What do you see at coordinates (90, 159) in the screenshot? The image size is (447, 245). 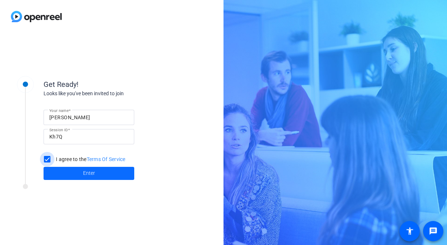 I see `label: I agree to the` at bounding box center [90, 159].